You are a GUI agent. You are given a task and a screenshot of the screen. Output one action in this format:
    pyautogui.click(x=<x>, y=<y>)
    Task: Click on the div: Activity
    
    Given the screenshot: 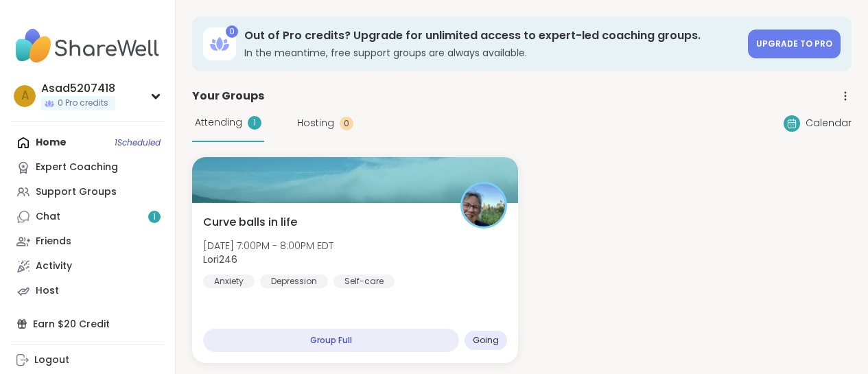 What is the action you would take?
    pyautogui.click(x=54, y=267)
    